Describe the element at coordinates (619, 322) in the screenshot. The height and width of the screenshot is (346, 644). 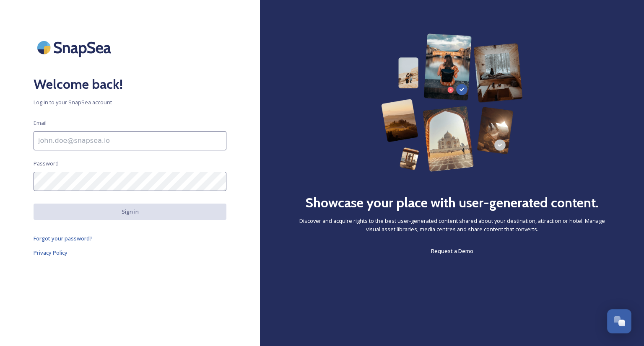
I see `button: Open Chat` at that location.